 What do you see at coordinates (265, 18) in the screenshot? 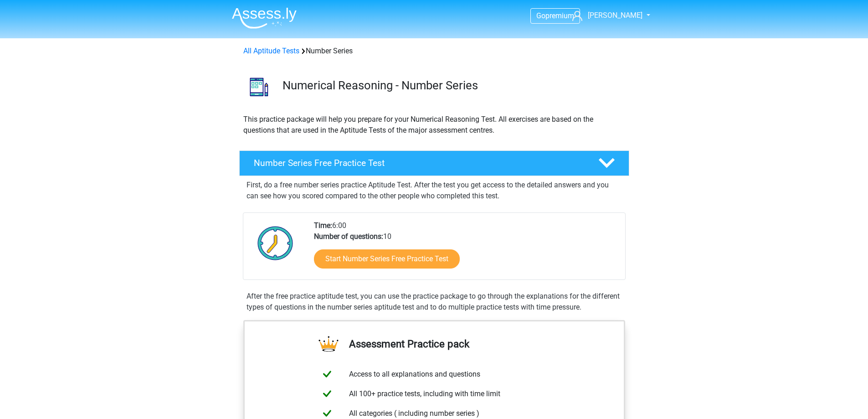
I see `img: Assessly` at bounding box center [265, 18].